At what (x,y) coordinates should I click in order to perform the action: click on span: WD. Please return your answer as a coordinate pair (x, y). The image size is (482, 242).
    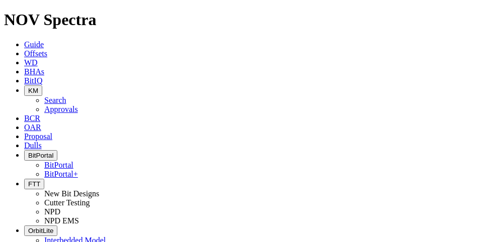
    Looking at the image, I should click on (31, 62).